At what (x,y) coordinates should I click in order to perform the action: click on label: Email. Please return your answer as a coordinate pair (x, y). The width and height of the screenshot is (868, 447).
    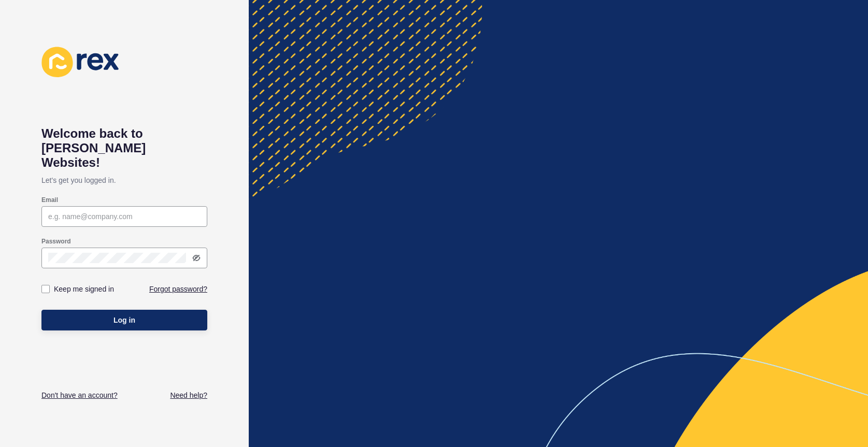
    Looking at the image, I should click on (50, 200).